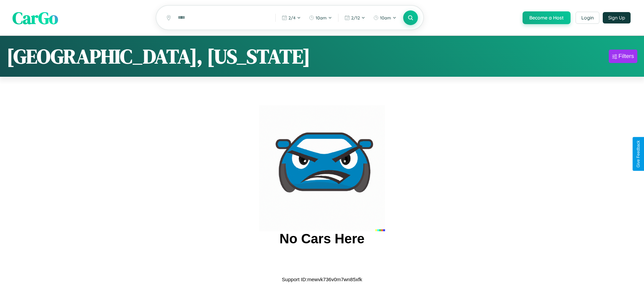 The height and width of the screenshot is (308, 644). Describe the element at coordinates (617, 18) in the screenshot. I see `button: Sign Up` at that location.